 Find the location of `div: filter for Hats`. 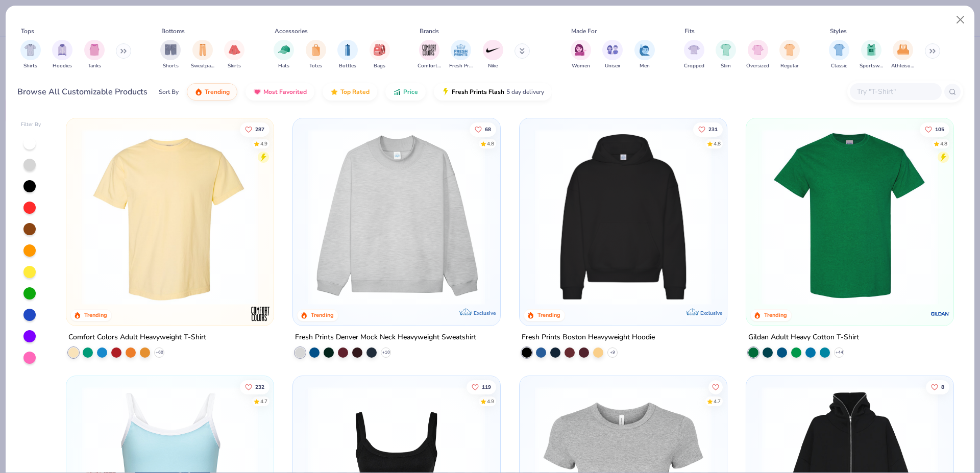

div: filter for Hats is located at coordinates (284, 55).